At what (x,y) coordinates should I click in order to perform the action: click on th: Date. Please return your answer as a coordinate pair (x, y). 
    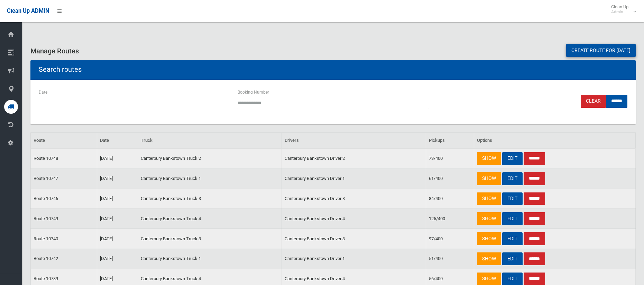
    Looking at the image, I should click on (117, 140).